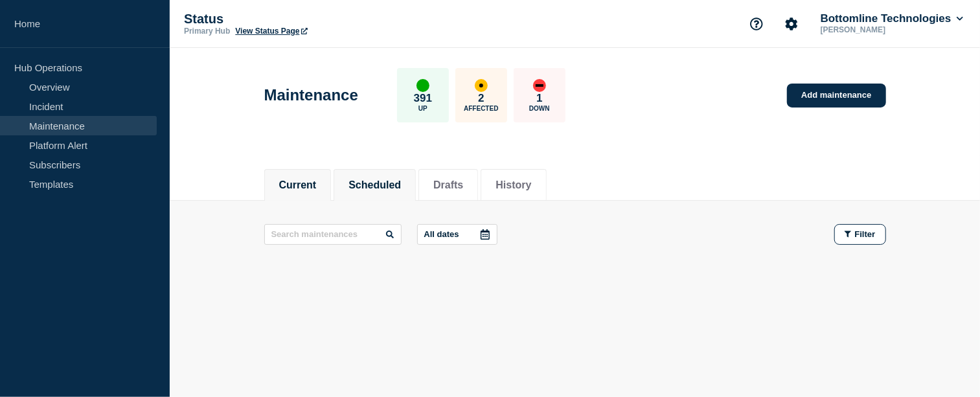 This screenshot has width=980, height=397. I want to click on p: 391, so click(423, 98).